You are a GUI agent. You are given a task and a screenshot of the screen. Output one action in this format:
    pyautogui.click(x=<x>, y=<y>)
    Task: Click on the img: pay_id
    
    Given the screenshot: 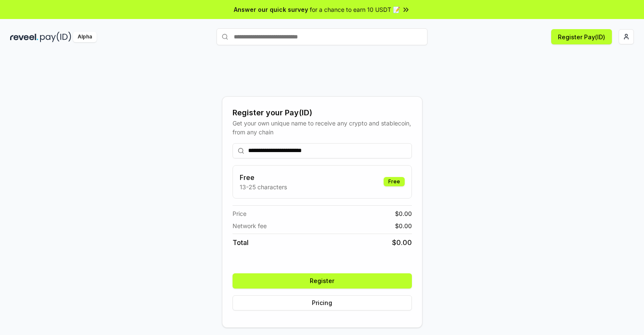 What is the action you would take?
    pyautogui.click(x=56, y=37)
    